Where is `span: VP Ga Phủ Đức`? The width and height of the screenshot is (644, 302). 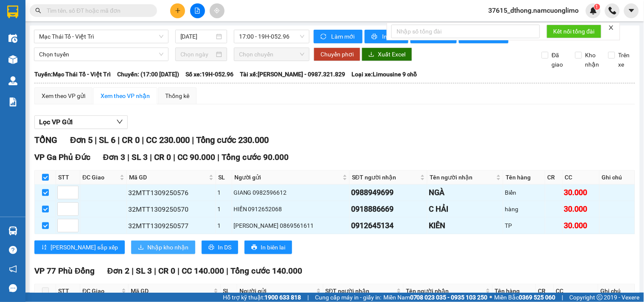 span: VP Ga Phủ Đức is located at coordinates (62, 157).